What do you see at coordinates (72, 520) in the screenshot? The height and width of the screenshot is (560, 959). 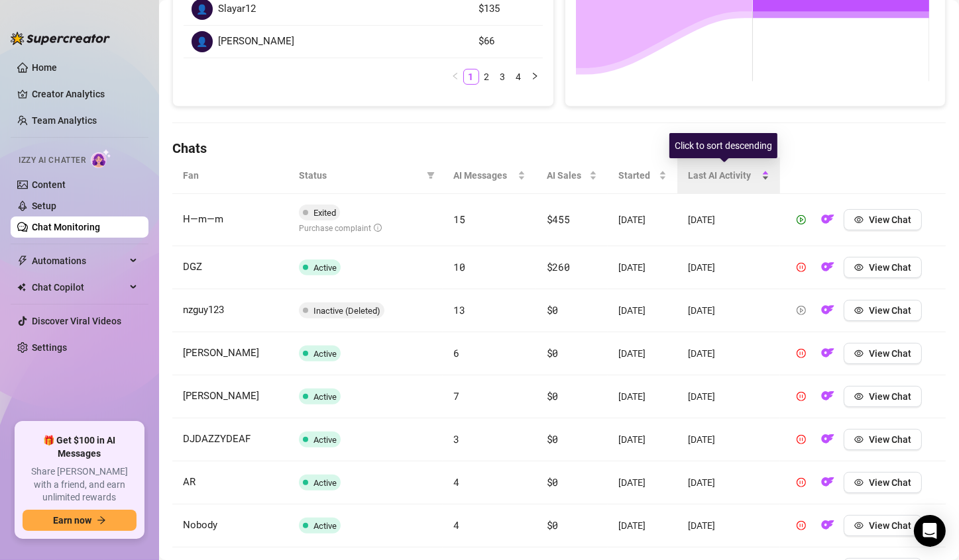 I see `span: Earn now` at bounding box center [72, 520].